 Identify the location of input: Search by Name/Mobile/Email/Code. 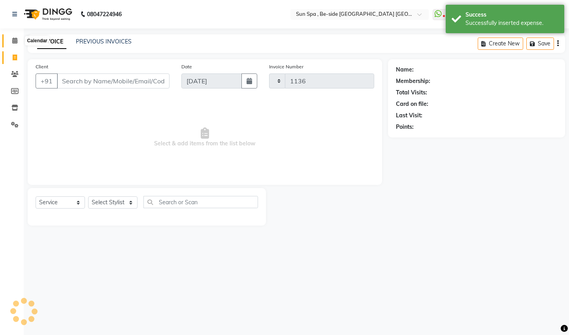
(113, 81).